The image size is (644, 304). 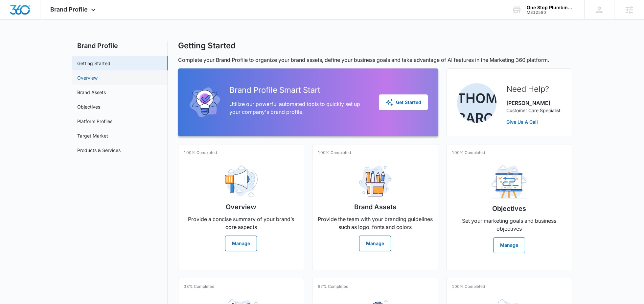 What do you see at coordinates (510, 207) in the screenshot?
I see `a: 100% CompletedObjectivesSet your marketing goals and business objectivesManage` at bounding box center [510, 207].